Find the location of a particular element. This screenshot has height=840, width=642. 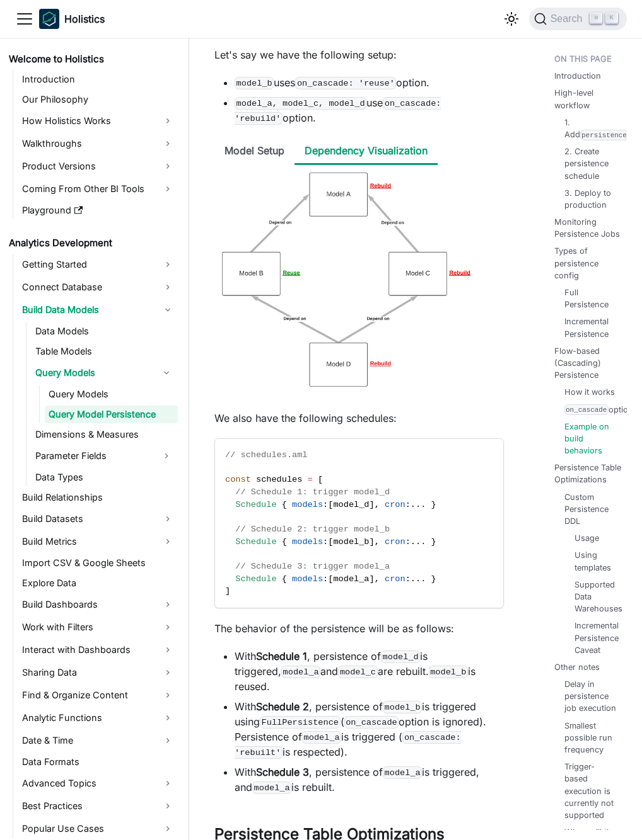

a: Popular Use Cases is located at coordinates (98, 829).